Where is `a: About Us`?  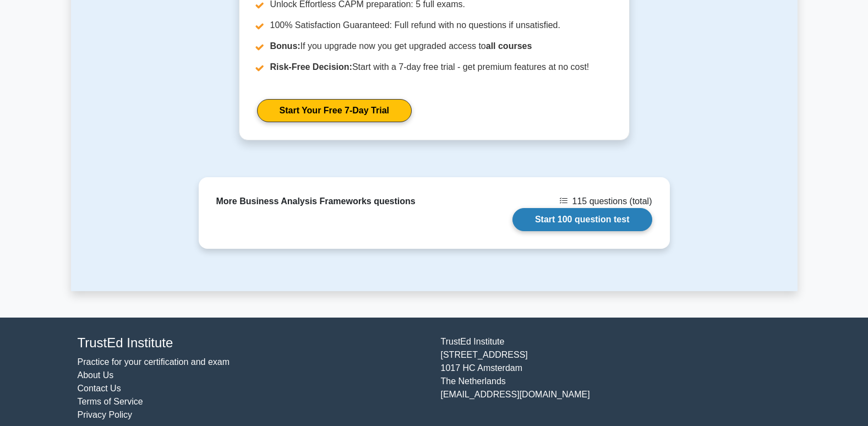 a: About Us is located at coordinates (96, 375).